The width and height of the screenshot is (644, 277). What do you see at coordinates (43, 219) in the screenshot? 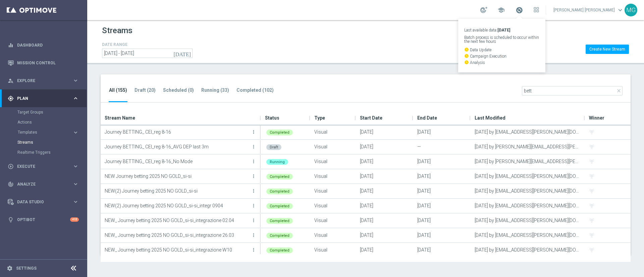
I see `div: Optibot` at bounding box center [43, 219].